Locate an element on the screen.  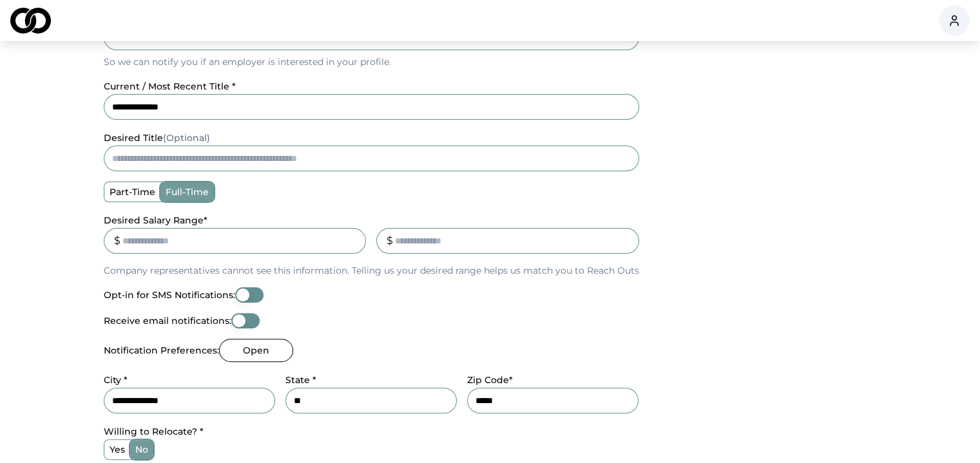
label: City * is located at coordinates (116, 380).